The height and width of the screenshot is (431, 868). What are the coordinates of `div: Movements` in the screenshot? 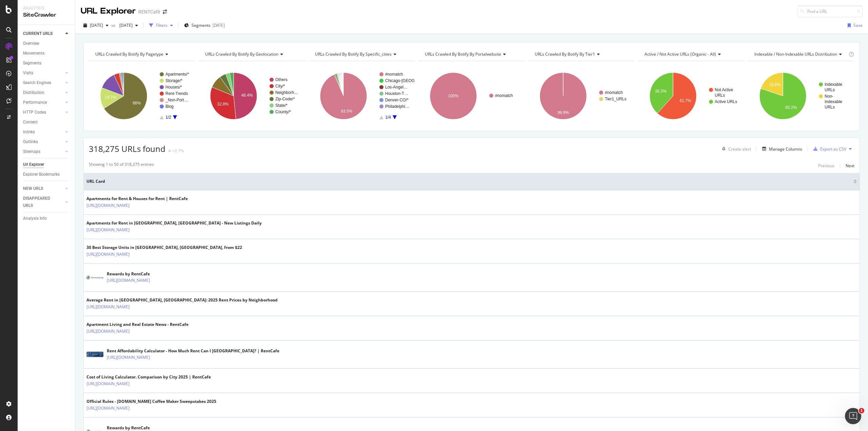 It's located at (34, 53).